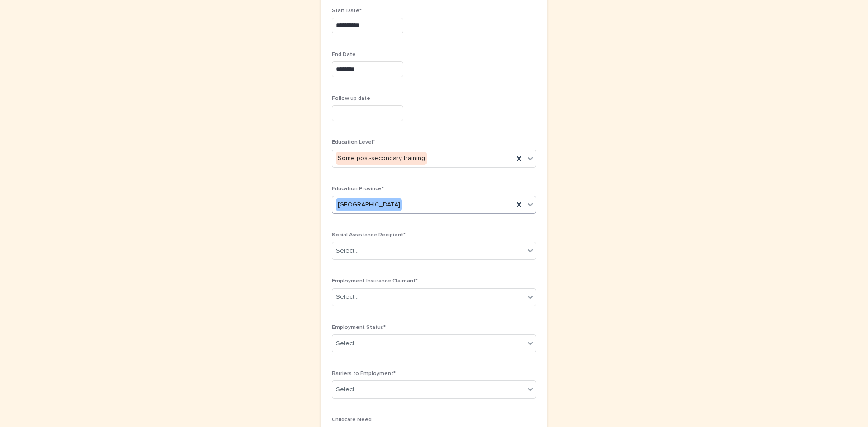 The width and height of the screenshot is (868, 427). Describe the element at coordinates (347, 11) in the screenshot. I see `span: Start Date*` at that location.